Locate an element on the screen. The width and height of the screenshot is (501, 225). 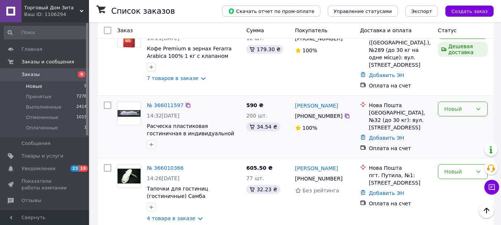
span: Экспорт is located at coordinates (421, 11).